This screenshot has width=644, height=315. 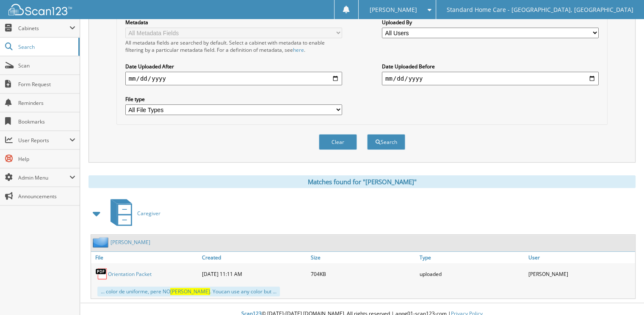 What do you see at coordinates (581, 257) in the screenshot?
I see `a: User` at bounding box center [581, 257].